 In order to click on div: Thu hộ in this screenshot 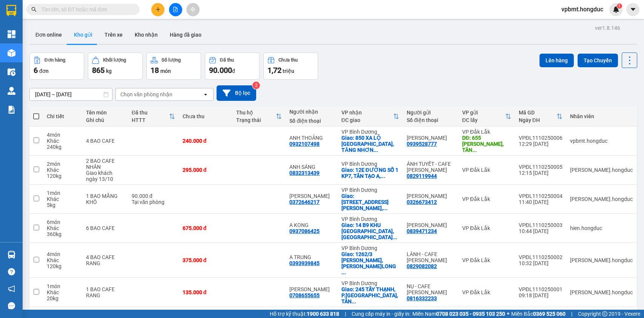, I will do `click(256, 113)`.